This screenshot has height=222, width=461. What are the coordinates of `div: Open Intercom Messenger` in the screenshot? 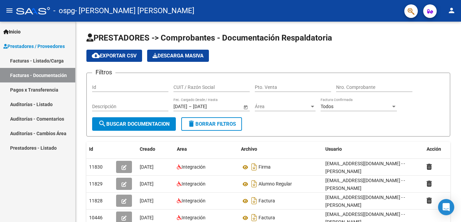 It's located at (446, 207).